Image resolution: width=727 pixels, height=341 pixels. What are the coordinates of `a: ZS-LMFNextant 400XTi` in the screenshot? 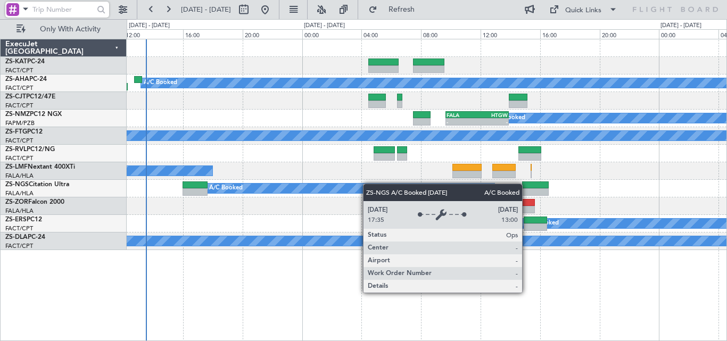 It's located at (40, 167).